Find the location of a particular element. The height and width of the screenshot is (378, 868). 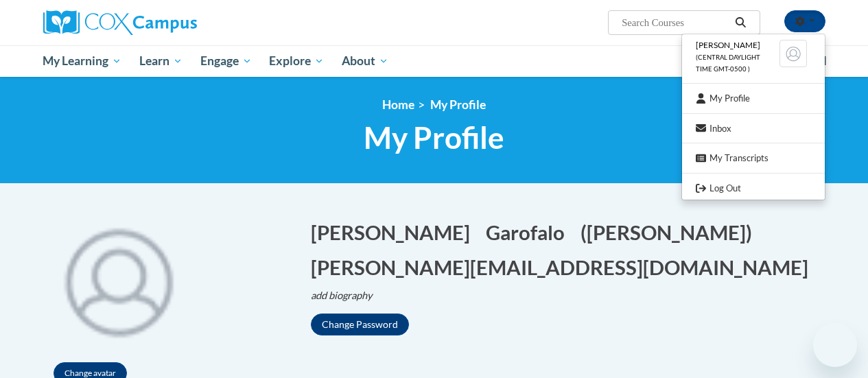

button: Search is located at coordinates (740, 23).